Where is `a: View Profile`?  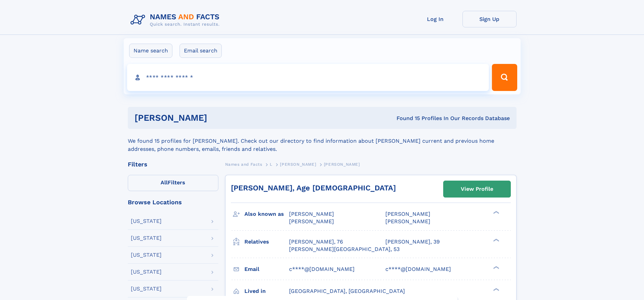
a: View Profile is located at coordinates (477, 189).